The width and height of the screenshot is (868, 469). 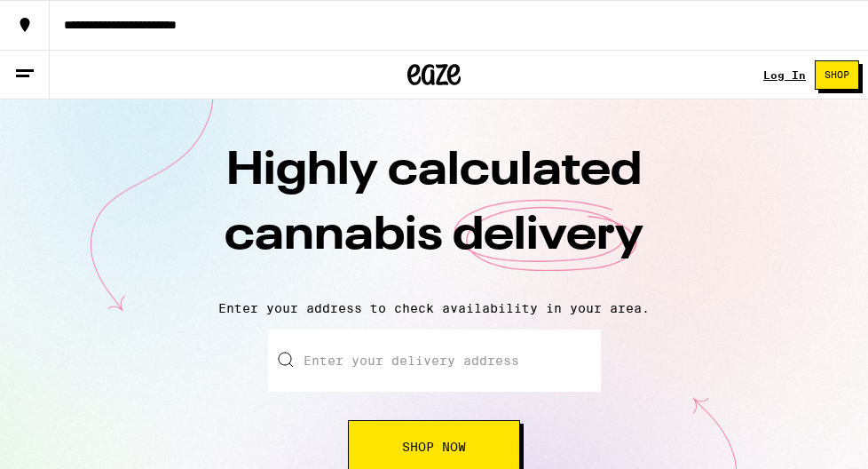 I want to click on button: Shop, so click(x=836, y=75).